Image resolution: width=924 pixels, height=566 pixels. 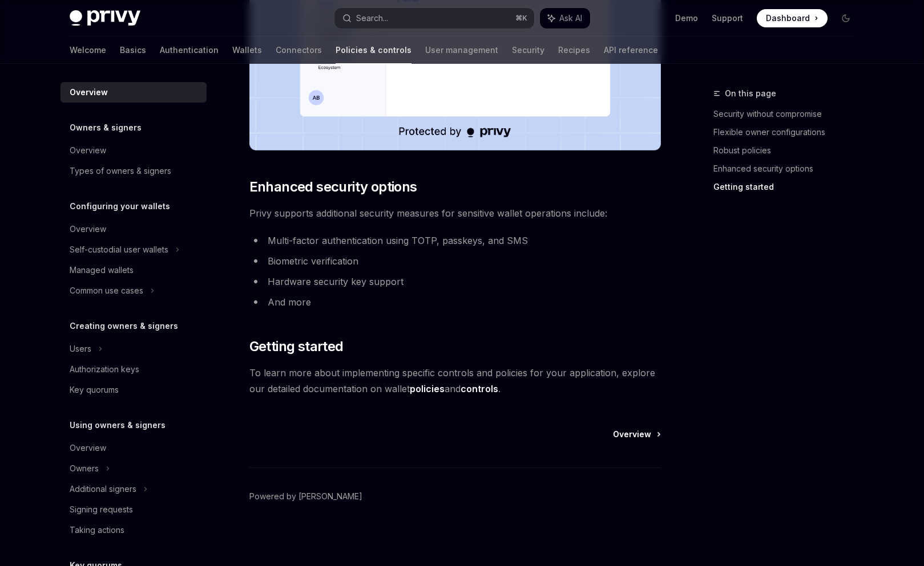 What do you see at coordinates (727, 18) in the screenshot?
I see `a: Support` at bounding box center [727, 18].